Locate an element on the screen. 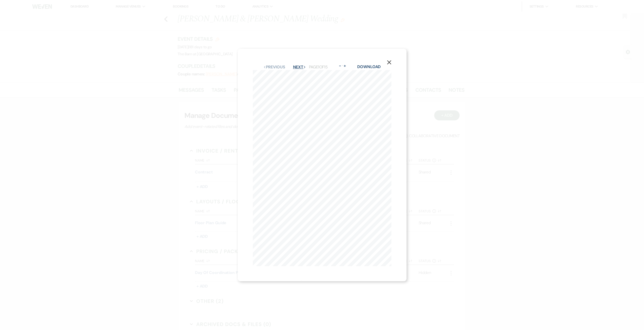 The image size is (644, 330). button: Previous is located at coordinates (274, 67).